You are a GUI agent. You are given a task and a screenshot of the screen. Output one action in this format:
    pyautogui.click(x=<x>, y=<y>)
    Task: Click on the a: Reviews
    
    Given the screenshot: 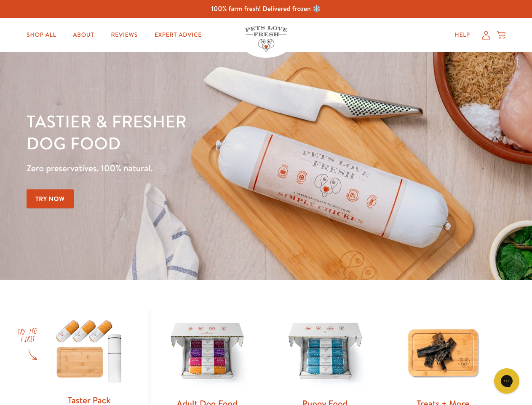 What is the action you would take?
    pyautogui.click(x=124, y=35)
    